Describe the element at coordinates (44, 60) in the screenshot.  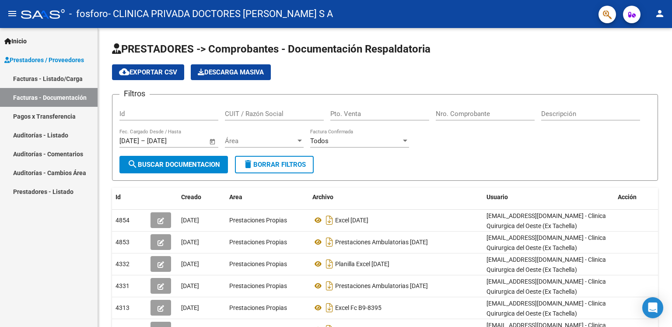
I see `span: Prestadores / Proveedores` at that location.